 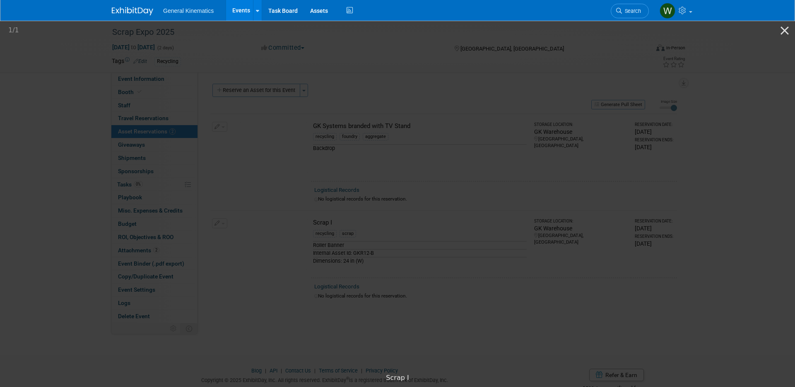 What do you see at coordinates (630, 11) in the screenshot?
I see `a: Search` at bounding box center [630, 11].